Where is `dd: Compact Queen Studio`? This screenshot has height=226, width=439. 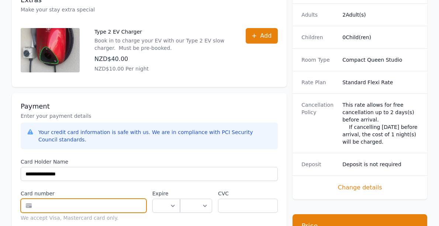
dd: Compact Queen Studio is located at coordinates (380, 60).